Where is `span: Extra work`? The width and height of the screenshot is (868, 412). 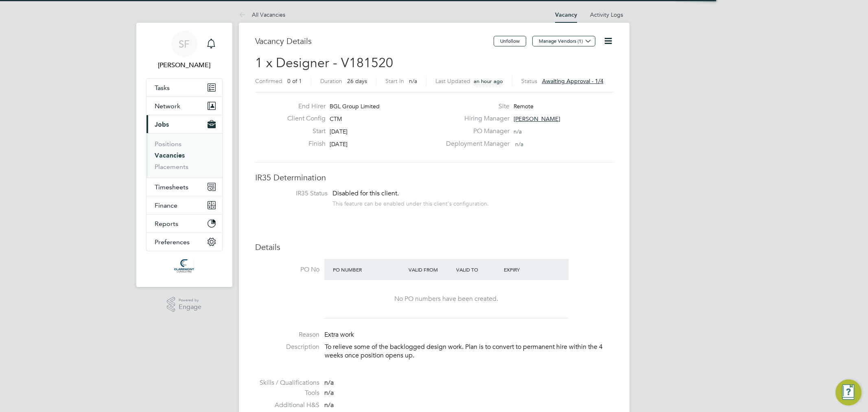 span: Extra work is located at coordinates (339, 334).